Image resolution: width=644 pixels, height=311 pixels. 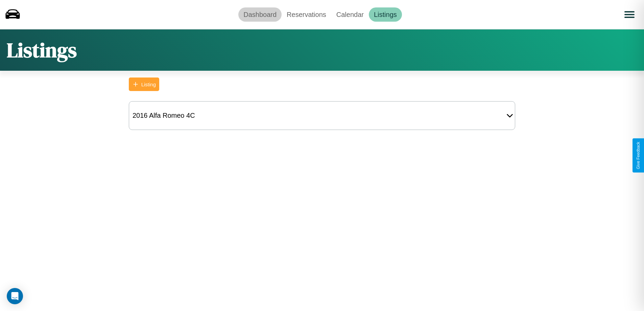 What do you see at coordinates (148, 84) in the screenshot?
I see `div: Listing` at bounding box center [148, 84].